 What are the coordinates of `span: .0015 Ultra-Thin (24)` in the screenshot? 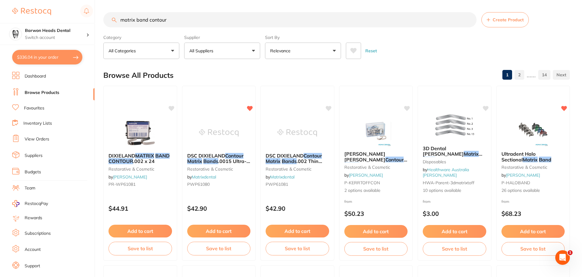 It's located at (219, 164).